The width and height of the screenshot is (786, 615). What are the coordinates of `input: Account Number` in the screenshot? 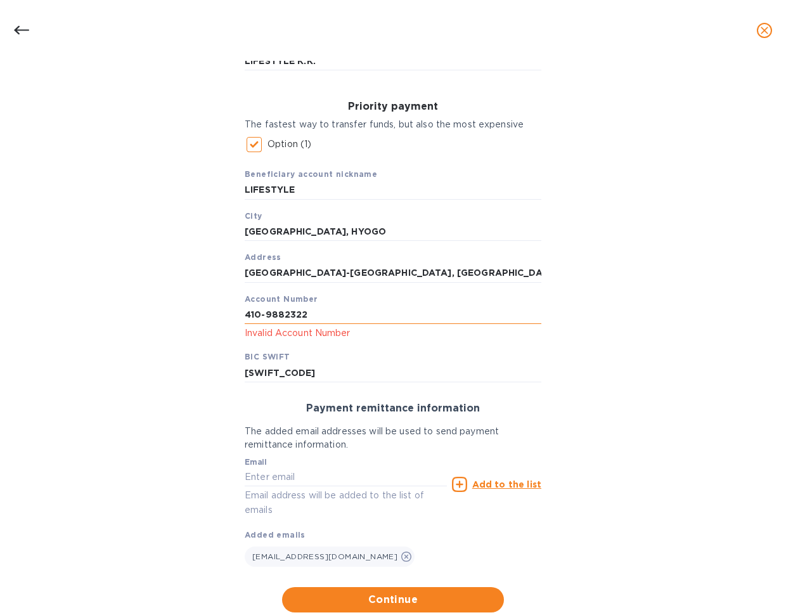 It's located at (393, 314).